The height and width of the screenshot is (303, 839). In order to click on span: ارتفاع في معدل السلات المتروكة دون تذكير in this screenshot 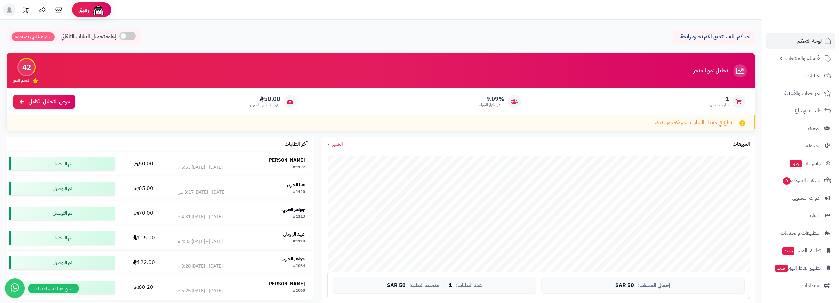, I will do `click(694, 123)`.